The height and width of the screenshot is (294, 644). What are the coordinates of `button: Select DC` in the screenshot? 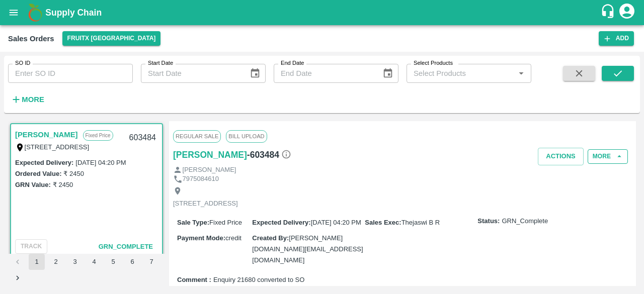 It's located at (112, 38).